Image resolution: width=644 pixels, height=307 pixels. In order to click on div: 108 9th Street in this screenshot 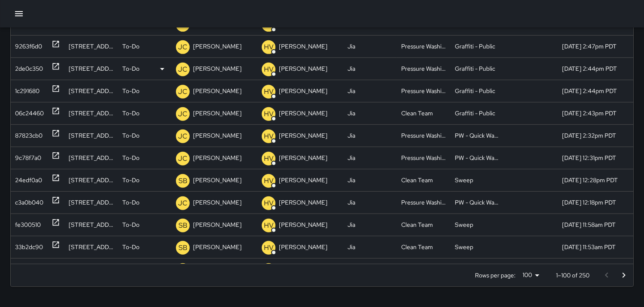, I will do `click(91, 180)`.